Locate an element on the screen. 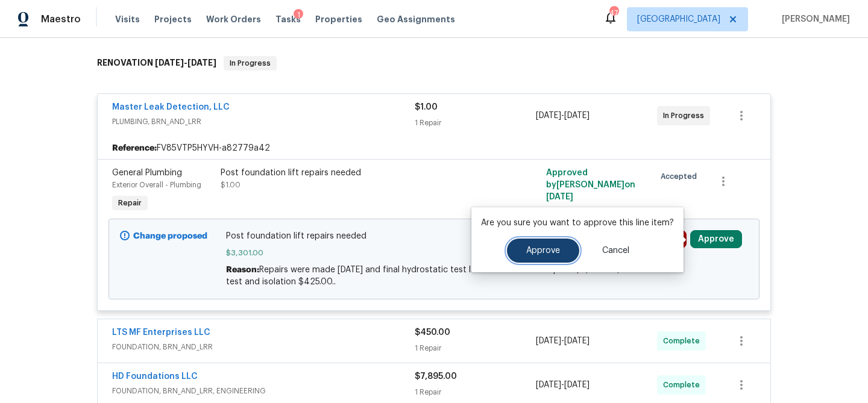 This screenshot has width=868, height=403. span: FOUNDATION, BRN_AND_LRR, ENGINEERING is located at coordinates (264, 391).